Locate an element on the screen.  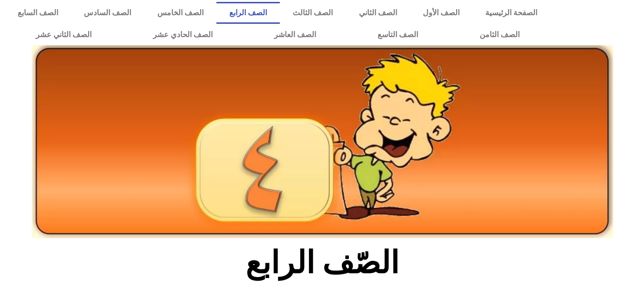
a: الصف الثاني is located at coordinates (378, 13).